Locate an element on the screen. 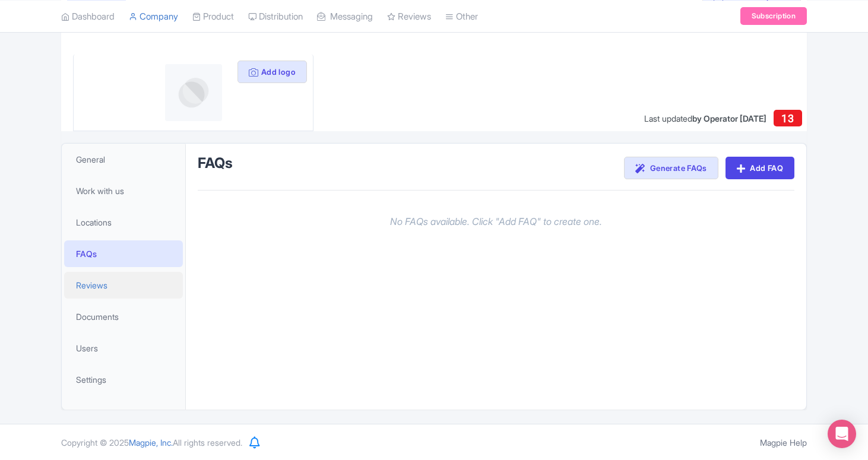  a: Settings is located at coordinates (123, 379).